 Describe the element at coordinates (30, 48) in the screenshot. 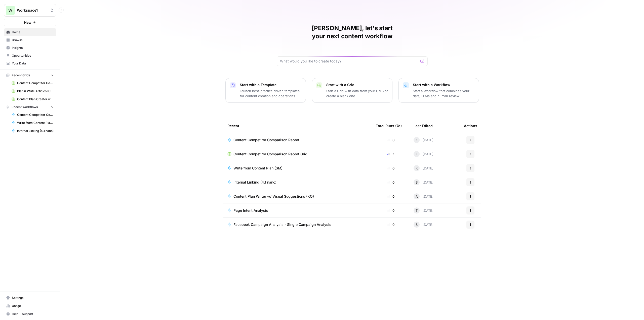

I see `a: Insights` at that location.